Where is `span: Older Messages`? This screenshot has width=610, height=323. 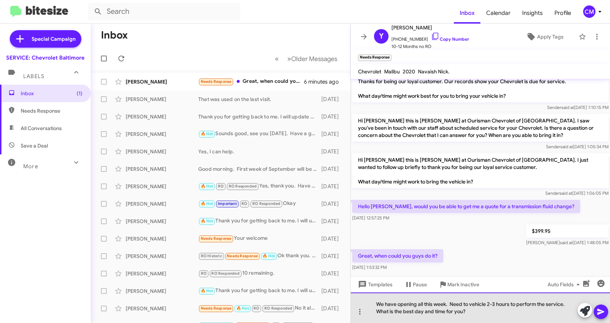 span: Older Messages is located at coordinates (314, 59).